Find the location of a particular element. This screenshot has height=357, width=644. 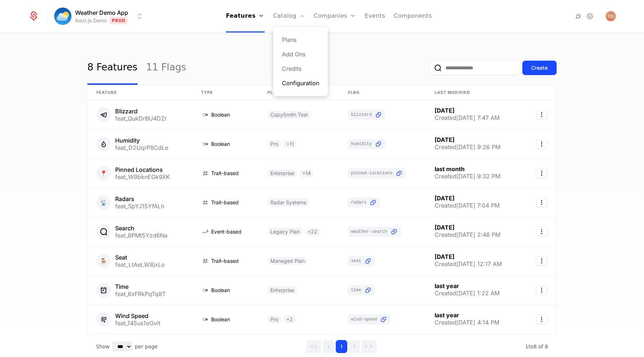

a: Credits is located at coordinates (300, 68).